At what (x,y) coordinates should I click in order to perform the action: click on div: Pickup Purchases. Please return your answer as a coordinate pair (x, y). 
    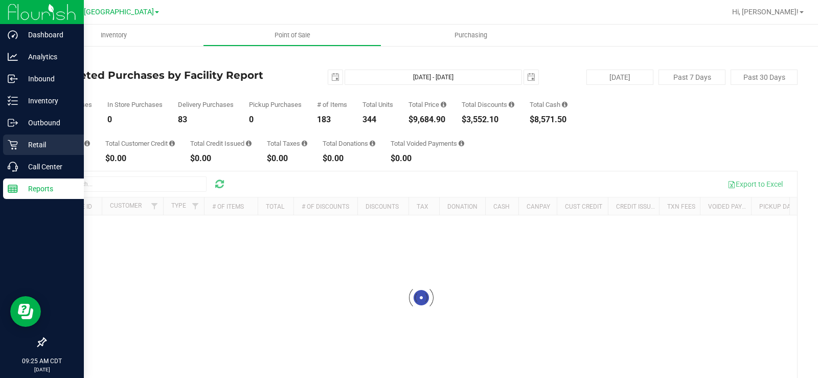
    Looking at the image, I should click on (275, 104).